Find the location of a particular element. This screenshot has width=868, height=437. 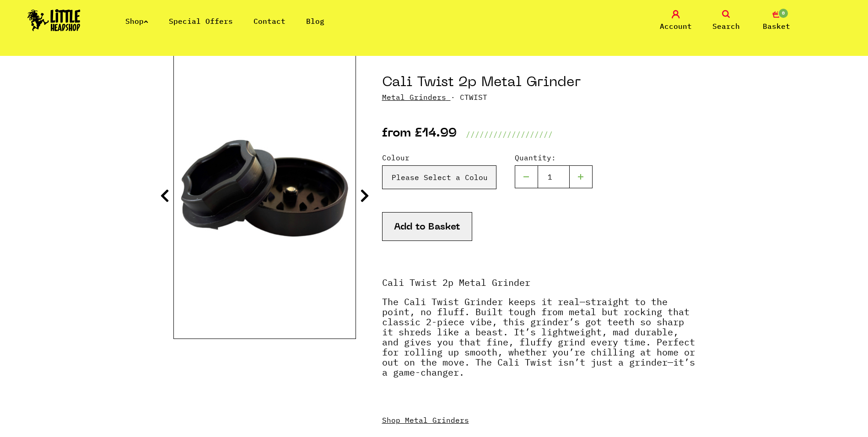

label: Quantity: is located at coordinates (554, 157).